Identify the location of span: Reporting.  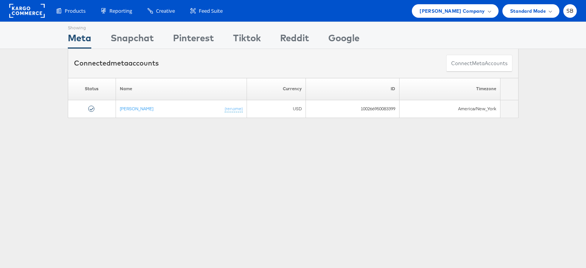
(121, 11).